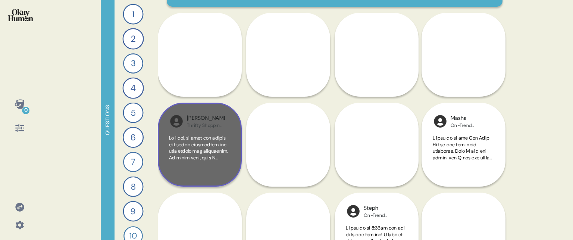 This screenshot has height=240, width=573. What do you see at coordinates (206, 125) in the screenshot?
I see `div: Thrifty Shopping Enthusiast` at bounding box center [206, 125].